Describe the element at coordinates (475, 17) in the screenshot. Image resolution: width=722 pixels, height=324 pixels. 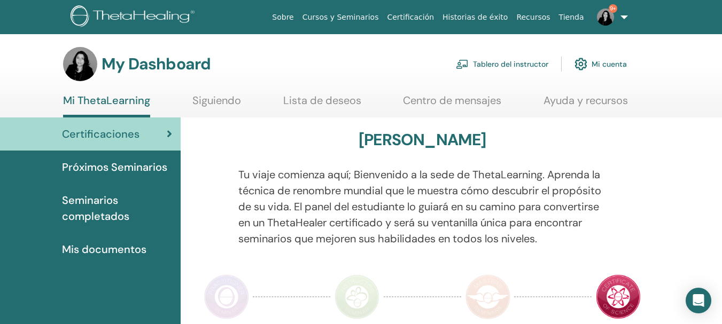
I see `a: Historias de éxito` at that location.